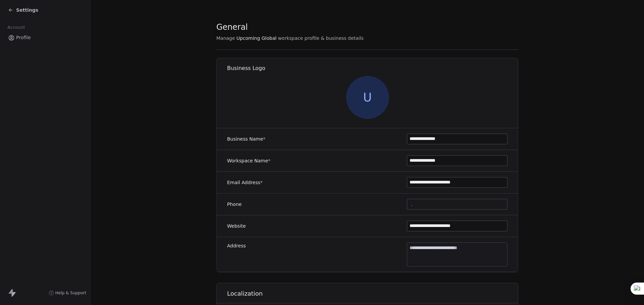 This screenshot has height=305, width=644. What do you see at coordinates (71, 293) in the screenshot?
I see `span: Help & Support` at bounding box center [71, 293].